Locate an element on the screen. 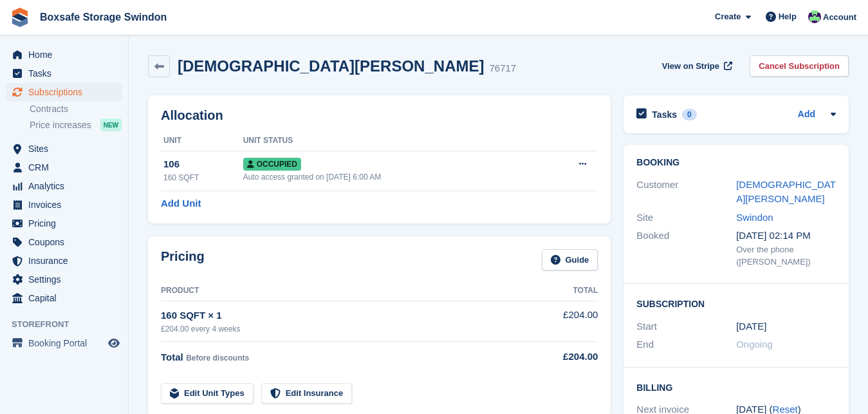 The image size is (868, 414). div: 106 is located at coordinates (203, 164).